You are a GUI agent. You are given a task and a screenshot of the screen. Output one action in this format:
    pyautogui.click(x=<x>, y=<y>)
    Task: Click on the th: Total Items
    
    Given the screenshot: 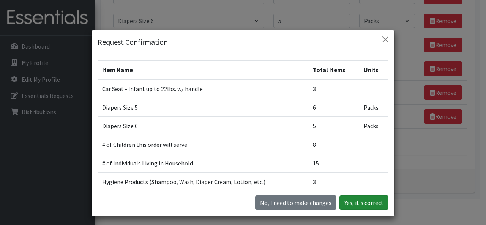 What is the action you would take?
    pyautogui.click(x=334, y=70)
    